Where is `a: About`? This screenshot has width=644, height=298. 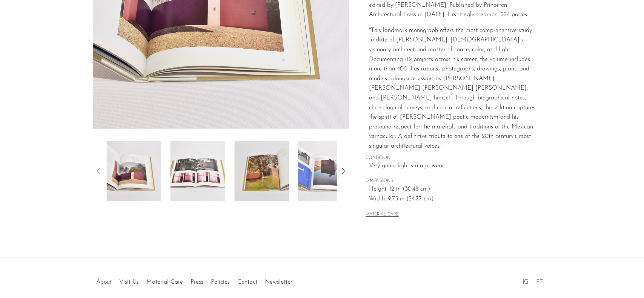
a: About is located at coordinates (104, 282).